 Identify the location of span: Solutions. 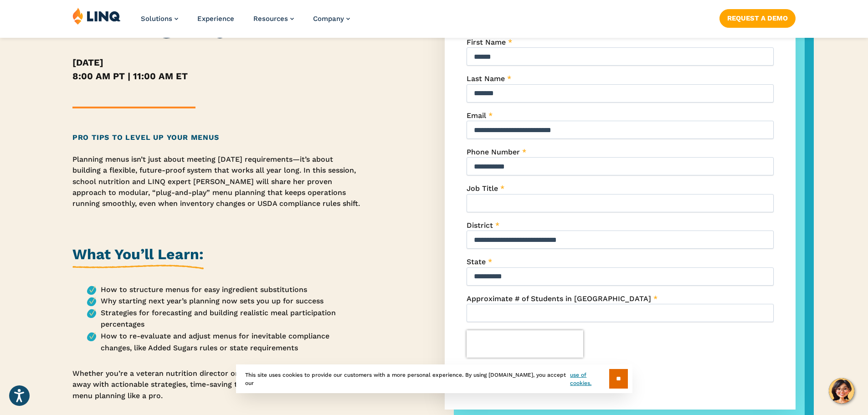
(157, 19).